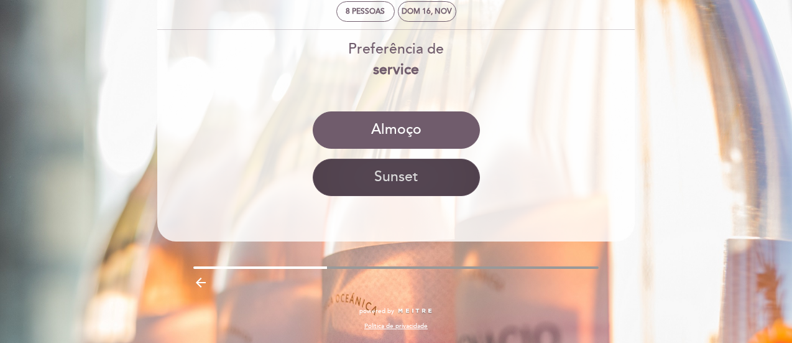  Describe the element at coordinates (396, 70) in the screenshot. I see `b: service` at that location.